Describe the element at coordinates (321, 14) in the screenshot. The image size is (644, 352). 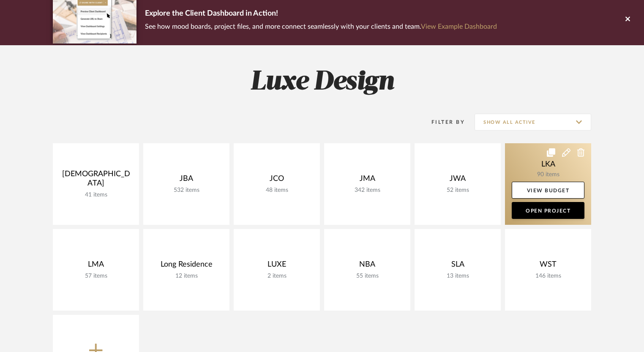
I see `p: Explore the Client Dashboard in Action!` at that location.